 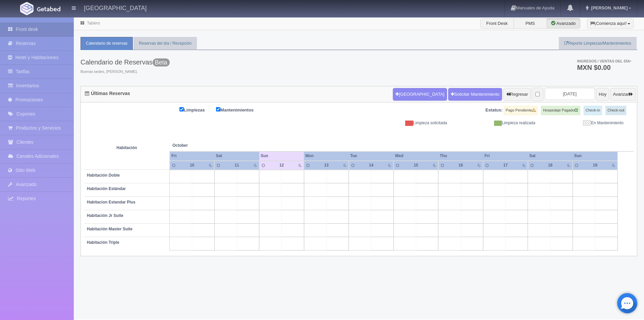 What do you see at coordinates (610, 24) in the screenshot?
I see `button: ¡Comienza aquí!` at bounding box center [610, 24].